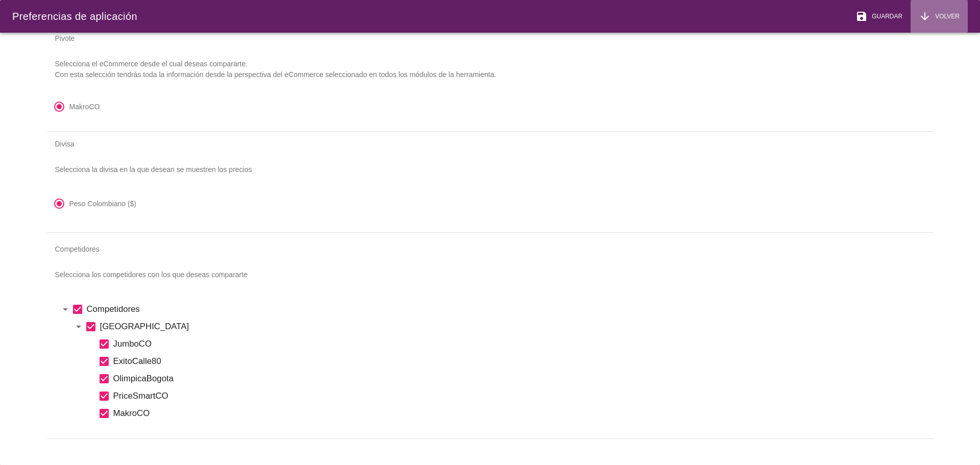 The height and width of the screenshot is (465, 980). I want to click on div: Divisa, so click(490, 144).